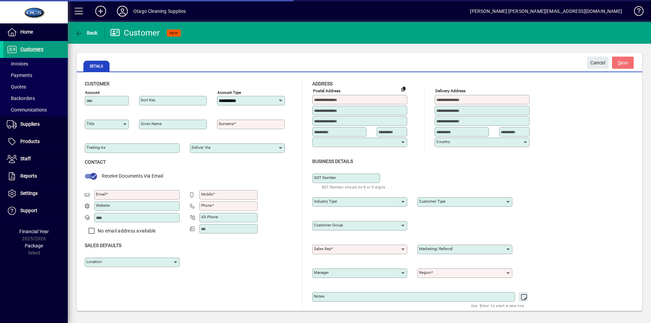 The image size is (651, 323). I want to click on span: ave, so click(623, 63).